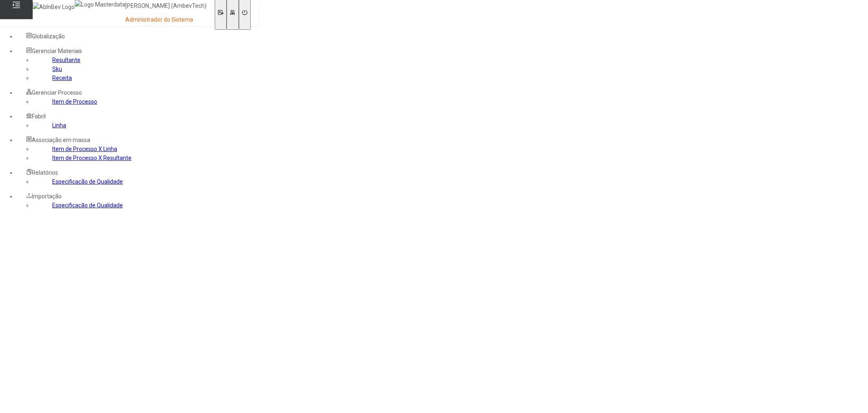 The width and height of the screenshot is (868, 413). What do you see at coordinates (166, 20) in the screenshot?
I see `p: Administrador do Sistema` at bounding box center [166, 20].